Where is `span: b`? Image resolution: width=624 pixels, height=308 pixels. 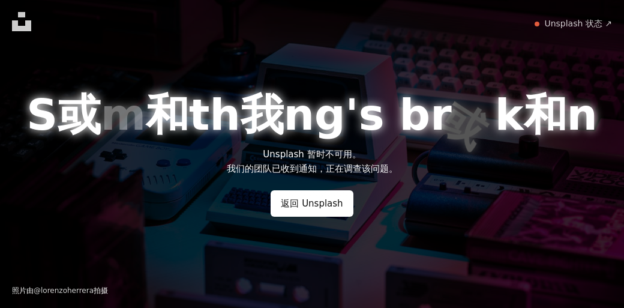 span: b is located at coordinates (415, 115).